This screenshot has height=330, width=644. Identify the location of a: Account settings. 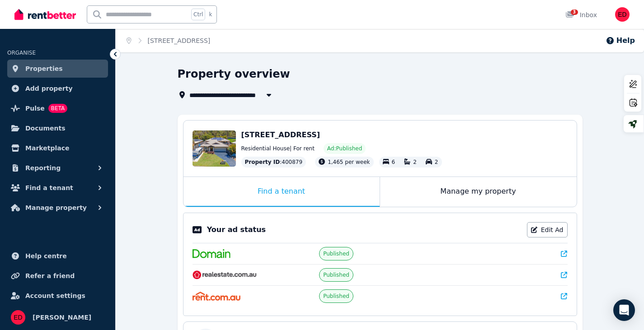
(57, 296).